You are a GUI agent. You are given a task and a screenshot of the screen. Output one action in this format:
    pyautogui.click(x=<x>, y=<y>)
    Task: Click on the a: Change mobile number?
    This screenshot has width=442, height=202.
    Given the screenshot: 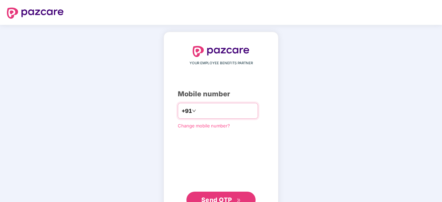 What is the action you would take?
    pyautogui.click(x=204, y=126)
    